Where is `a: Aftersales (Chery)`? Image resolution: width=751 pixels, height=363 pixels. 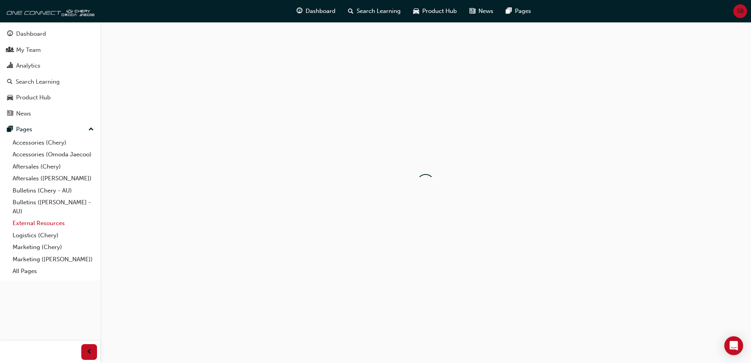 a: Aftersales (Chery) is located at coordinates (53, 166).